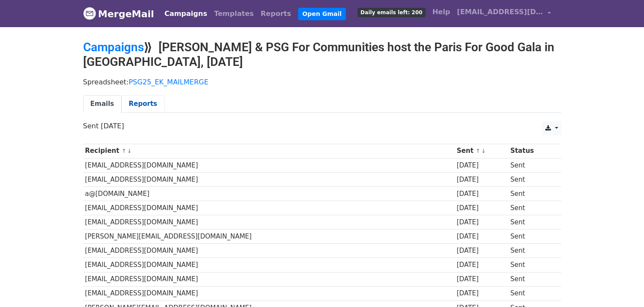 Image resolution: width=644 pixels, height=307 pixels. What do you see at coordinates (269, 151) in the screenshot?
I see `th: Recipient` at bounding box center [269, 151].